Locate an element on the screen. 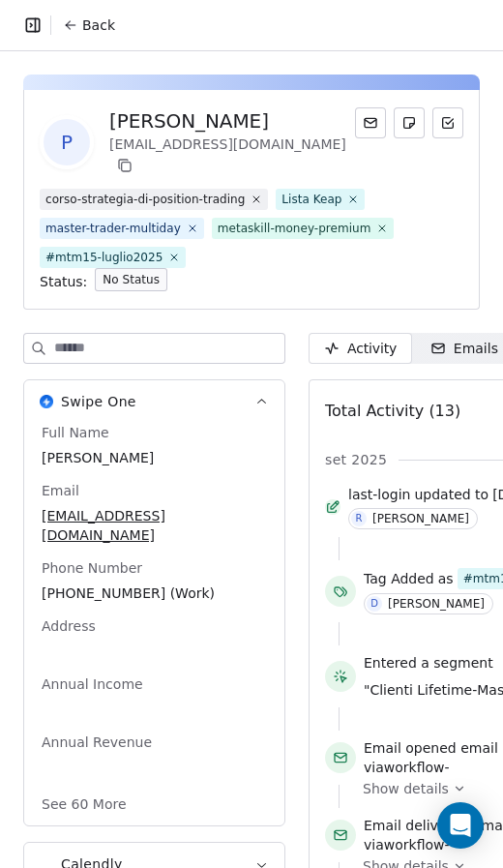  div: master-trader-multiday is located at coordinates (113, 228).